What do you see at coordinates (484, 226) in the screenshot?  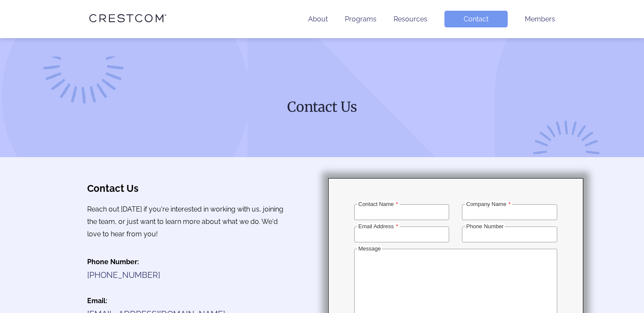 I see `label: Phone Number` at bounding box center [484, 226].